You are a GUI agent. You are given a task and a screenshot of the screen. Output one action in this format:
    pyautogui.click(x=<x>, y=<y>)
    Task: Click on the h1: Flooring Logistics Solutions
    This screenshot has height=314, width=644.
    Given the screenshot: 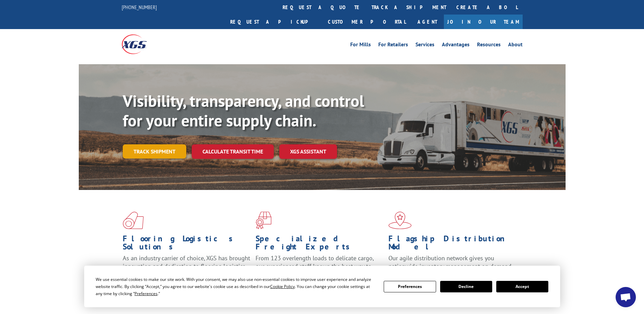 What is the action you would take?
    pyautogui.click(x=187, y=245)
    